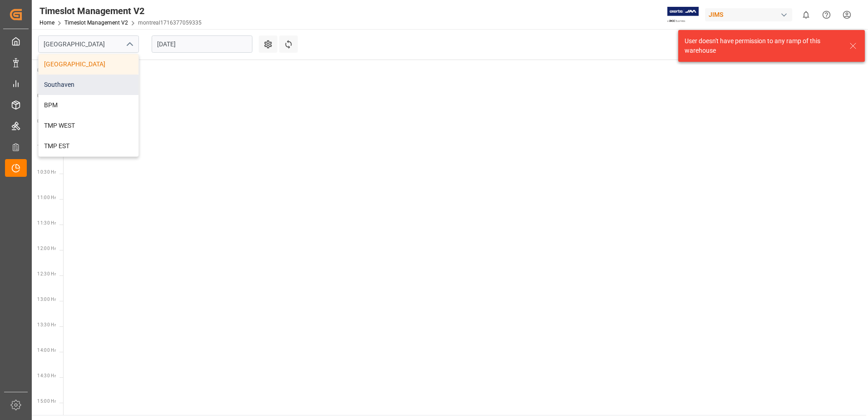  Describe the element at coordinates (46, 324) in the screenshot. I see `span: 13:30 Hr` at that location.